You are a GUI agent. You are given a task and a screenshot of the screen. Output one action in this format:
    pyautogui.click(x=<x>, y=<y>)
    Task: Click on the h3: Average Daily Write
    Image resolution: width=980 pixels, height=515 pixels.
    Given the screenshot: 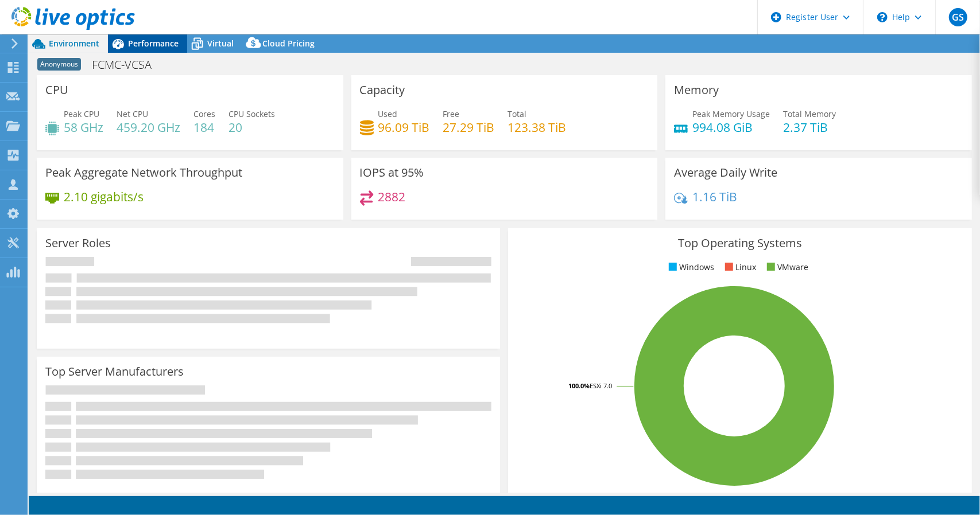 What is the action you would take?
    pyautogui.click(x=726, y=172)
    